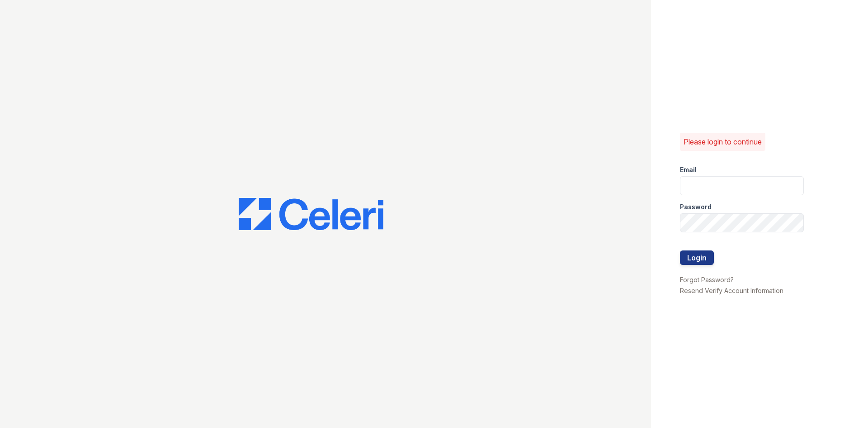  What do you see at coordinates (696, 207) in the screenshot?
I see `label: Password` at bounding box center [696, 207].